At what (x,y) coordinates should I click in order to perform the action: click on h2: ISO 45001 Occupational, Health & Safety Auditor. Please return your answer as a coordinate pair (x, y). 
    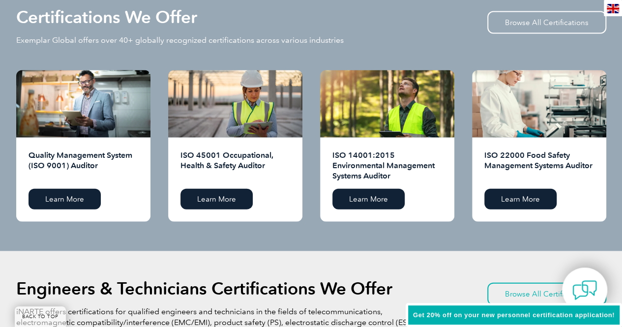
    Looking at the image, I should click on (235, 166).